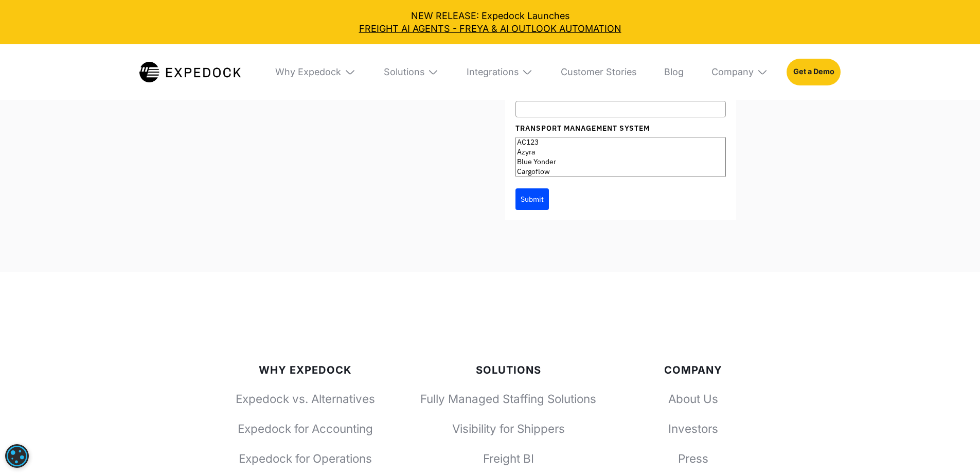 This screenshot has width=980, height=473. Describe the element at coordinates (674, 72) in the screenshot. I see `a: Blog` at that location.